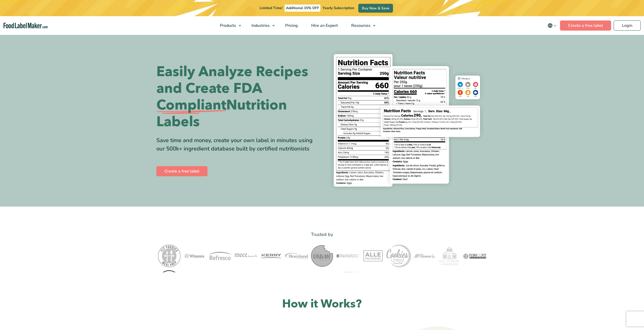  What do you see at coordinates (324, 25) in the screenshot?
I see `a: Hire an Expert` at bounding box center [324, 25].